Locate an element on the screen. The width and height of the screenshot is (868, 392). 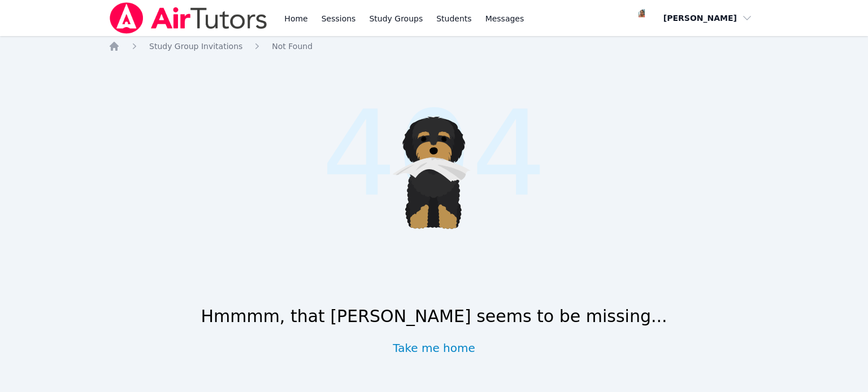
nav: Breadcrumb is located at coordinates (434, 46).